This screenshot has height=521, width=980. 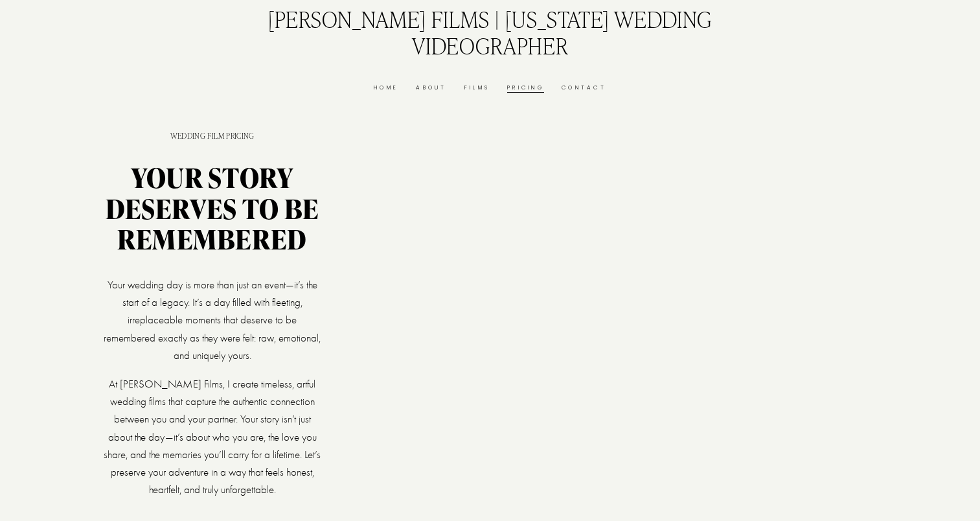 What do you see at coordinates (386, 88) in the screenshot?
I see `a: Home` at bounding box center [386, 88].